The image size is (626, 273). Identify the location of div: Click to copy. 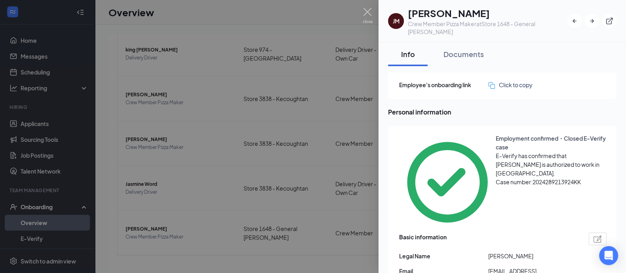
(510, 85).